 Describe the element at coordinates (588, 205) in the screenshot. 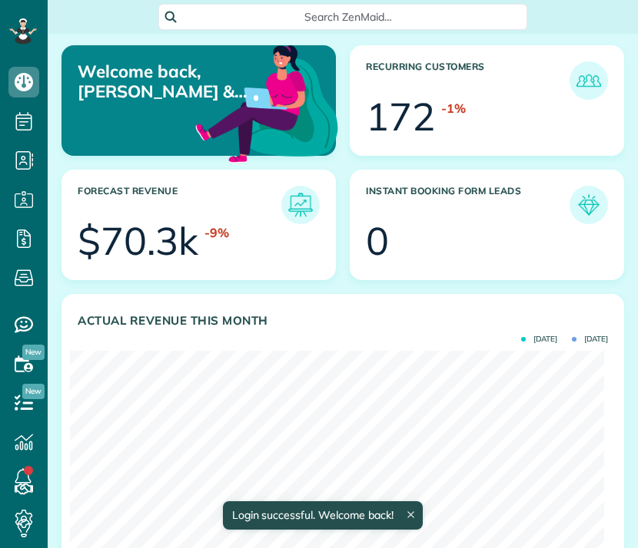

I see `img: icon_form_leads-04211a6a04a5b2264e4ee56bc0799ec3eb69b7e499cbb523a139df1d13a81ae0.png` at that location.